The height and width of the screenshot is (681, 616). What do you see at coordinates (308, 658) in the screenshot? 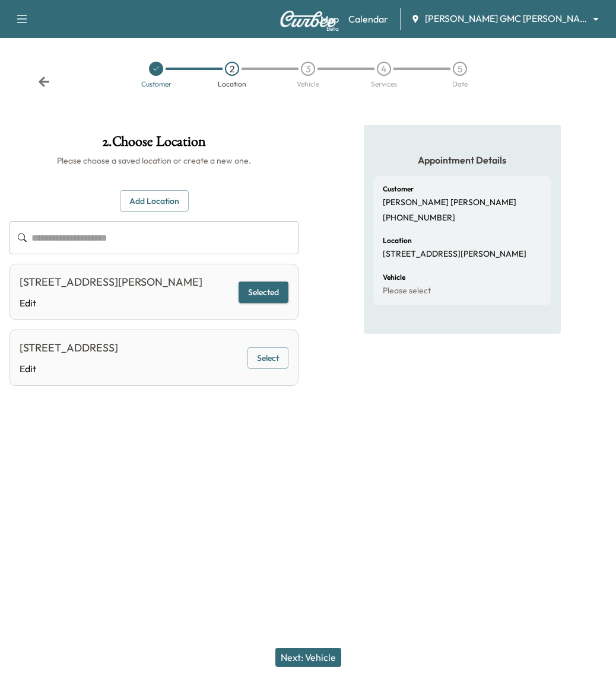
I see `button: Next: Vehicle` at bounding box center [308, 658].